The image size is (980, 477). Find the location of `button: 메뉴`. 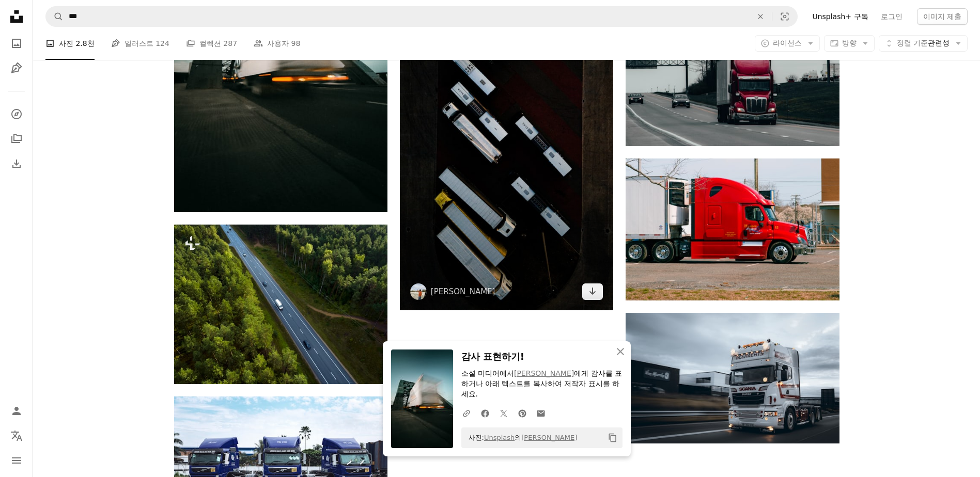

button: 메뉴 is located at coordinates (16, 461).